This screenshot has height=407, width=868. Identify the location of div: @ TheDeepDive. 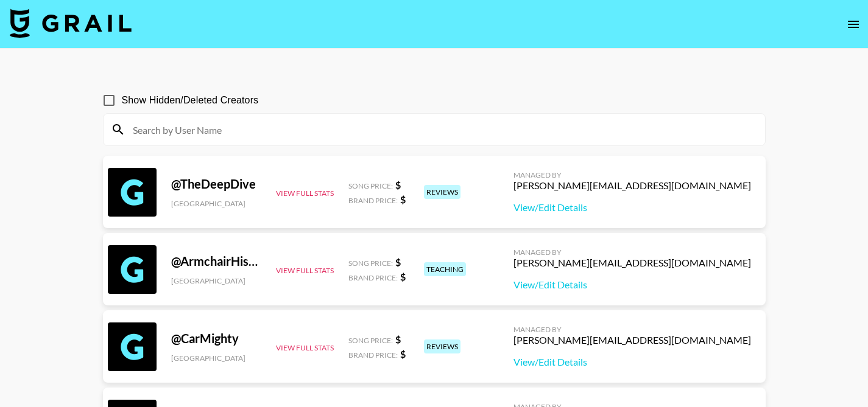
(216, 184).